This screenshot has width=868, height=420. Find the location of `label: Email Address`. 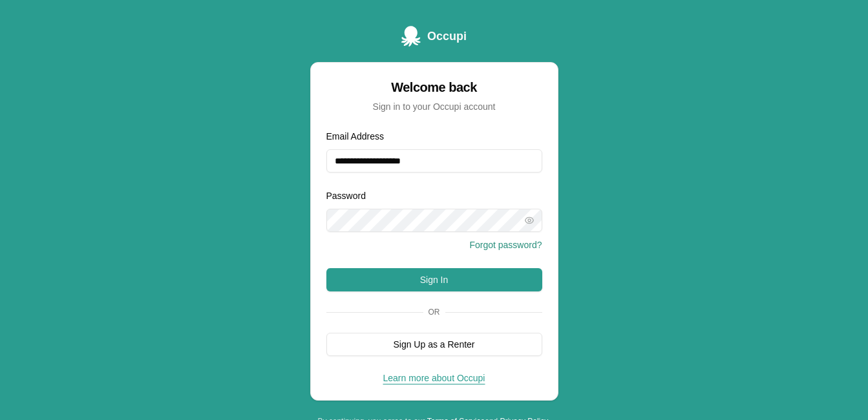

label: Email Address is located at coordinates (355, 136).